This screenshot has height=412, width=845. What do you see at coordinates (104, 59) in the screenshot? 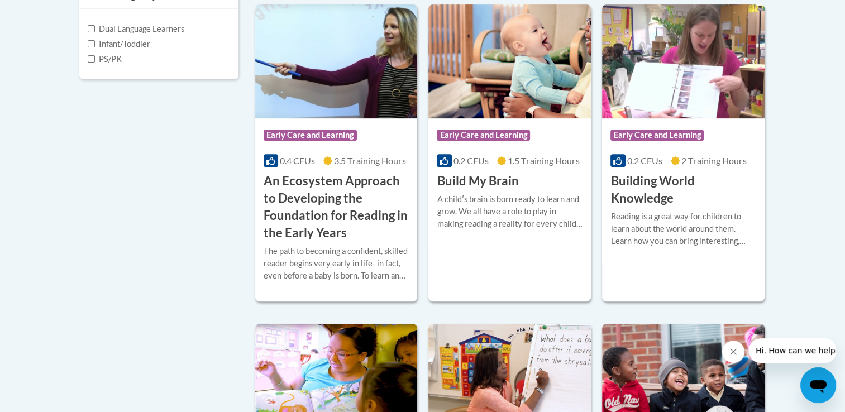
I see `label: PS/PK` at bounding box center [104, 59].